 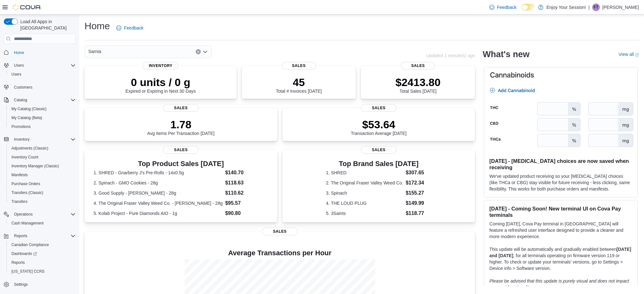 What do you see at coordinates (161, 82) in the screenshot?
I see `p: 0 units / 0 g` at bounding box center [161, 82].